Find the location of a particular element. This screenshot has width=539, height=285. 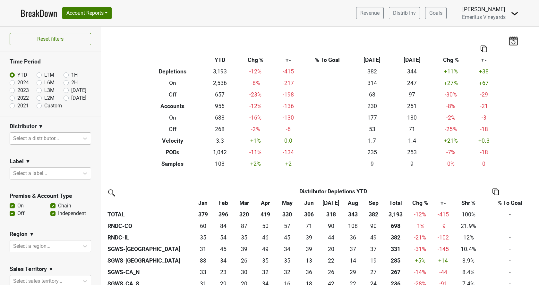

th: 330.591 is located at coordinates (395, 249).